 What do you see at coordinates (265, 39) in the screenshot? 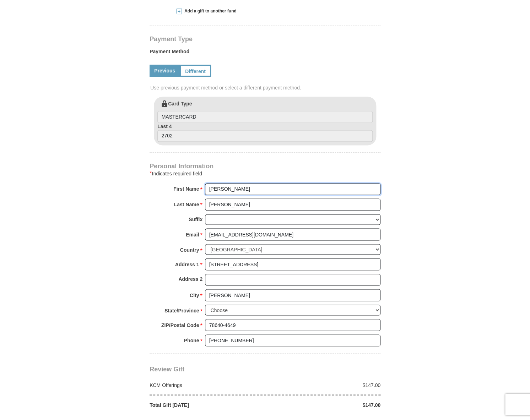
I see `h4: Payment Type` at bounding box center [265, 39].